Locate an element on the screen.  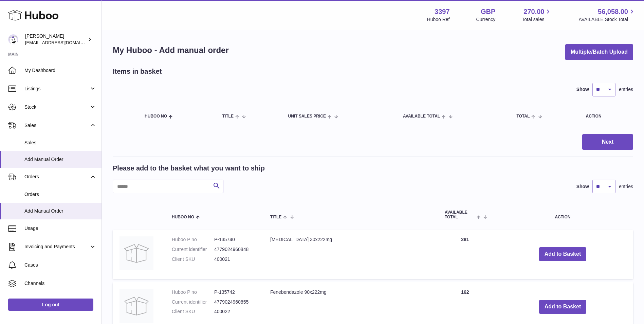
th: Action is located at coordinates (563, 215).